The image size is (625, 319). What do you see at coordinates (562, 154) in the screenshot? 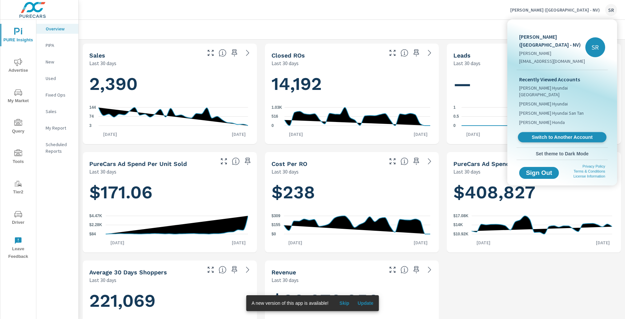
I see `button: Set theme to Dark Mode` at bounding box center [562, 154].